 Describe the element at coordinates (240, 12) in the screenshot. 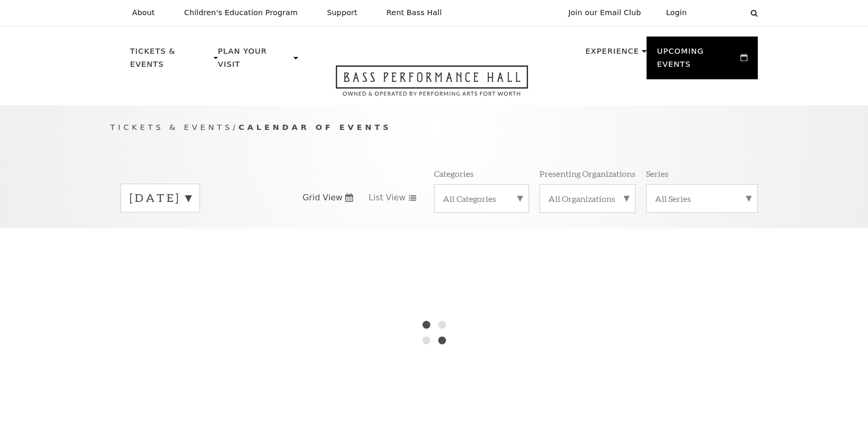

I see `p: Children's Education Program` at that location.